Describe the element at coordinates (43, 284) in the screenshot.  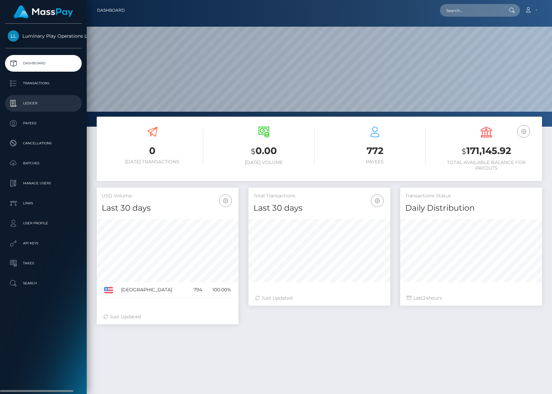
I see `p: Search` at that location.